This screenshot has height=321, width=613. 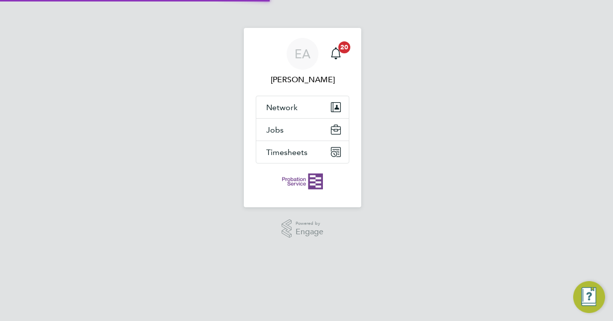 I want to click on img: probationservice-logo-retina.png, so click(x=302, y=181).